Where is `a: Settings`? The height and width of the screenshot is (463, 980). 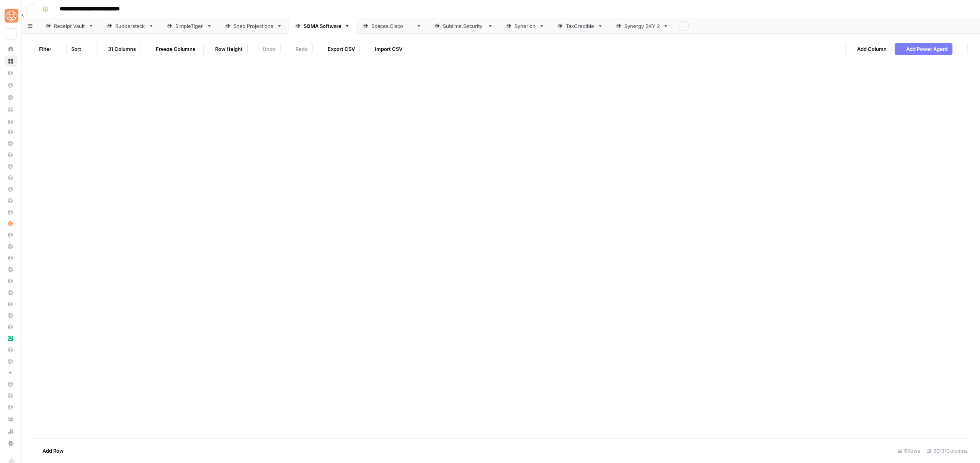
a: Settings is located at coordinates (10, 444).